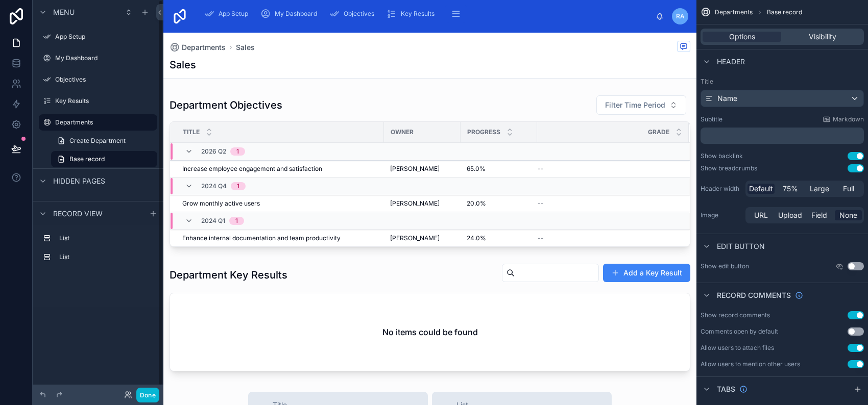 The height and width of the screenshot is (405, 868). Describe the element at coordinates (680, 16) in the screenshot. I see `span: RA` at that location.